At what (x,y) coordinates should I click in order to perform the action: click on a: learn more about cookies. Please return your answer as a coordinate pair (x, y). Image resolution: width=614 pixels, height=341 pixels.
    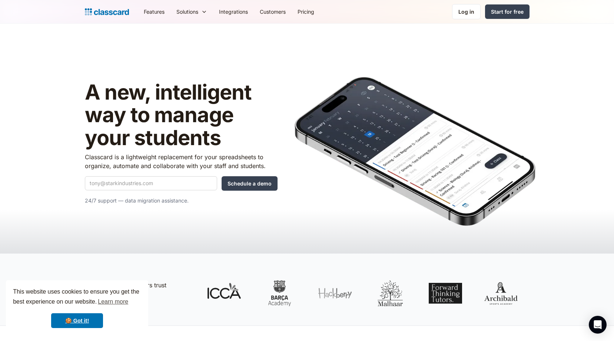
    Looking at the image, I should click on (113, 302).